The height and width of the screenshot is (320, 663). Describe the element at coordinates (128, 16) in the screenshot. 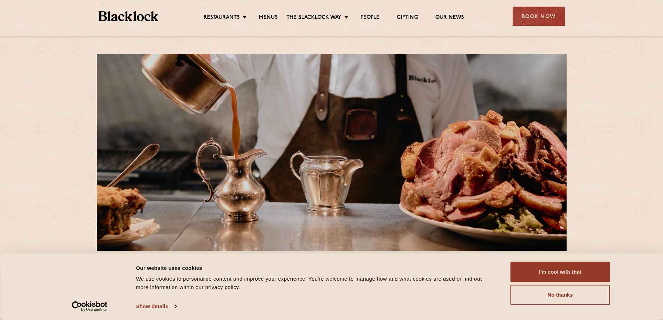

I see `img: BL_Textured_Logo-footer-cropped.svg` at that location.